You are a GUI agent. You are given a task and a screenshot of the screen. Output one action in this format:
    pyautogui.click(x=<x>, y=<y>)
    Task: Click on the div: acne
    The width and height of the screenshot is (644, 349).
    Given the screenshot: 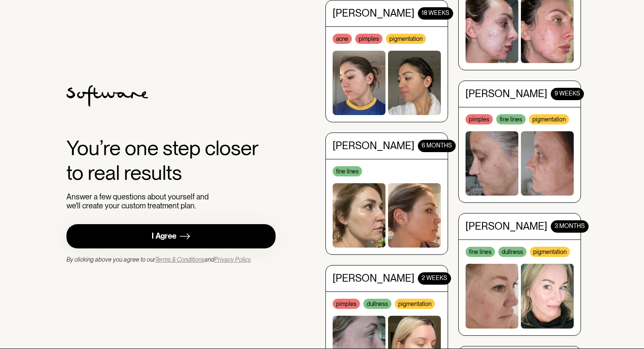 What is the action you would take?
    pyautogui.click(x=342, y=34)
    